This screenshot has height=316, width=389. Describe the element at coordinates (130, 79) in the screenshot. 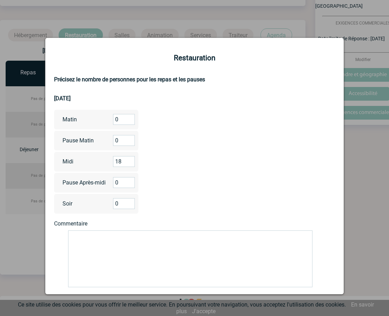

I see `b: Précisez le nombre de personnes pour les repas et les pauses` at that location.